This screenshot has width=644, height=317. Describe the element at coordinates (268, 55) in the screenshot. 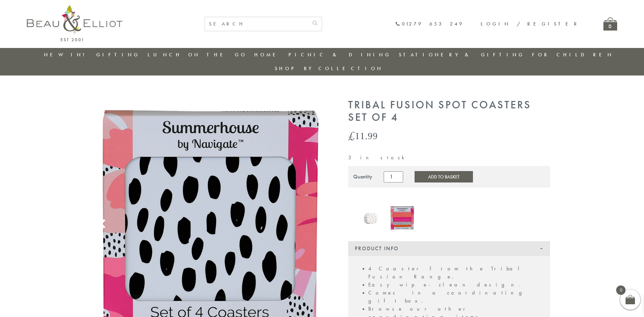

I see `a: Home` at that location.